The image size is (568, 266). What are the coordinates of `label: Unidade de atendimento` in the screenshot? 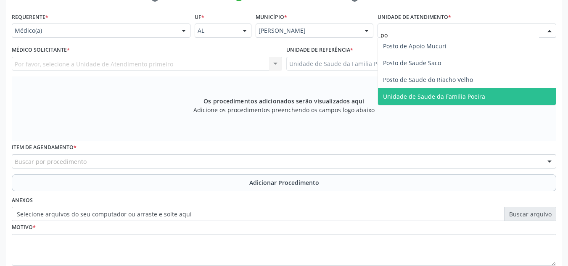 It's located at (414, 17).